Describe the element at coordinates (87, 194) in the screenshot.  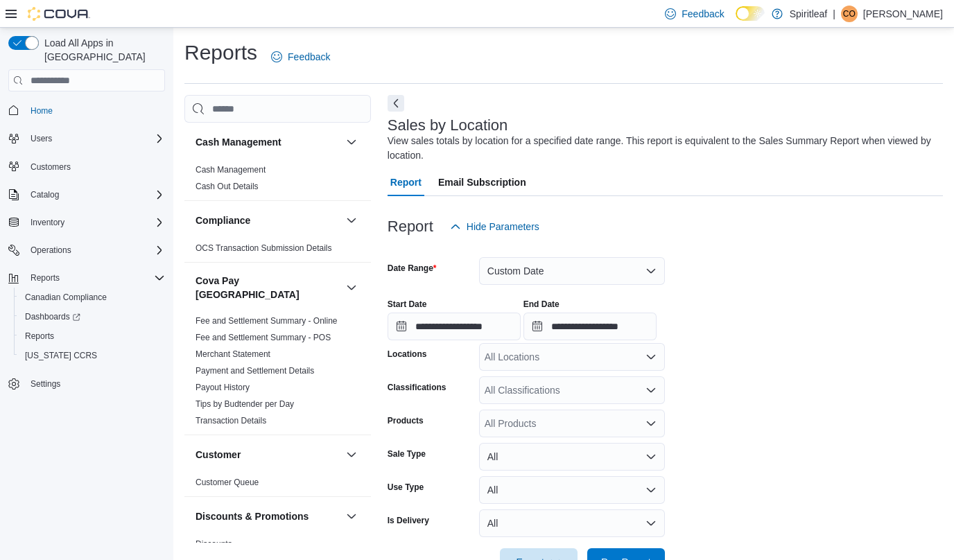
I see `button: Catalog` at that location.